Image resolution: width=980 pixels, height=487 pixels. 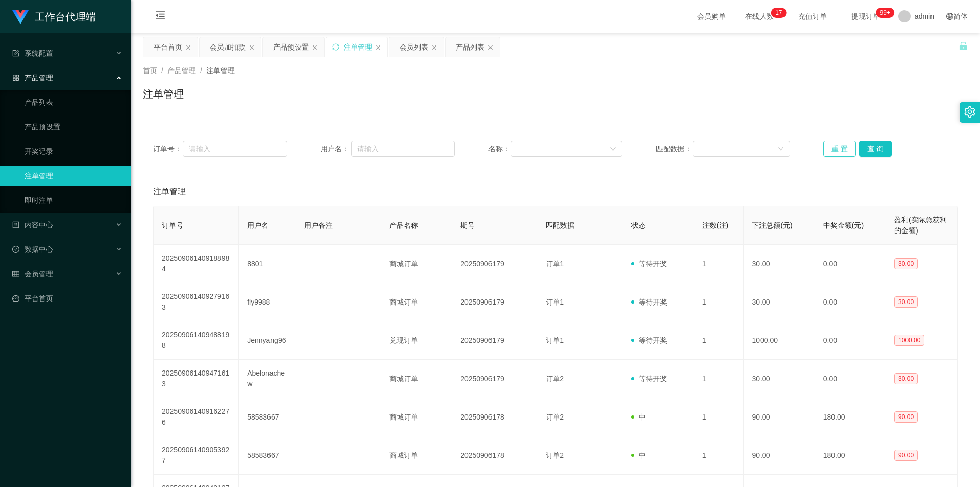 What do you see at coordinates (812, 16) in the screenshot?
I see `span: 充值订单` at bounding box center [812, 16].